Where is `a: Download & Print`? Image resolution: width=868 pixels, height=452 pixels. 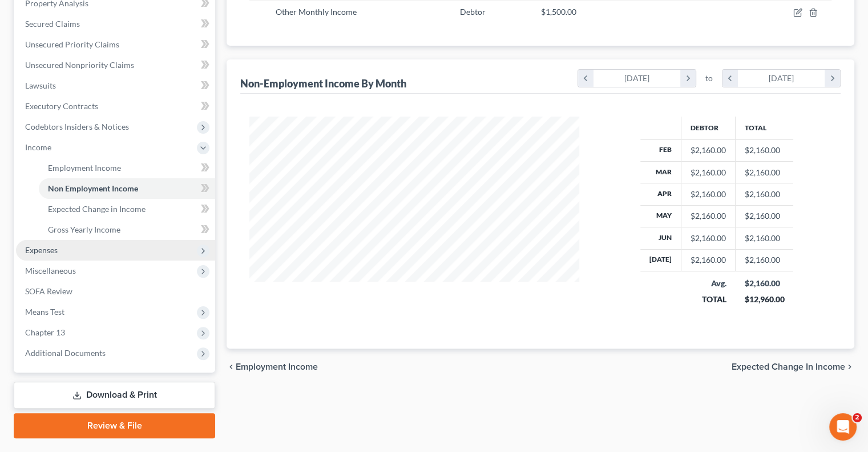
a: Download & Print is located at coordinates (115, 395).